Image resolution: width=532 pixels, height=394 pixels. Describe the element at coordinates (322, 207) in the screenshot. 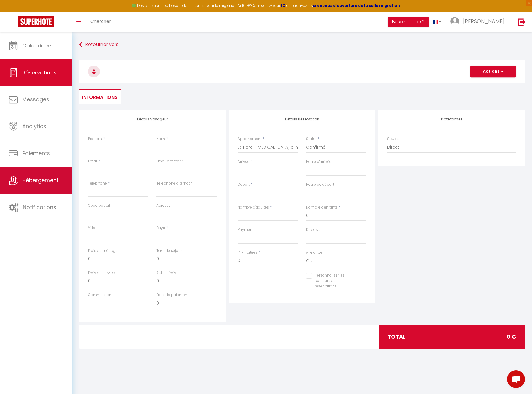

I see `label: Nombre d'enfants` at that location.